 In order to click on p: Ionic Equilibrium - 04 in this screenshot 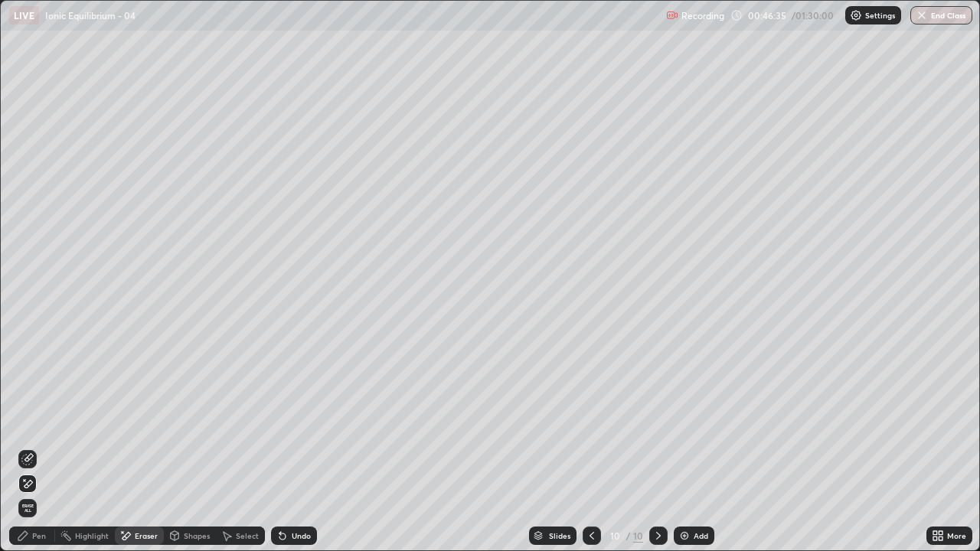, I will do `click(90, 15)`.